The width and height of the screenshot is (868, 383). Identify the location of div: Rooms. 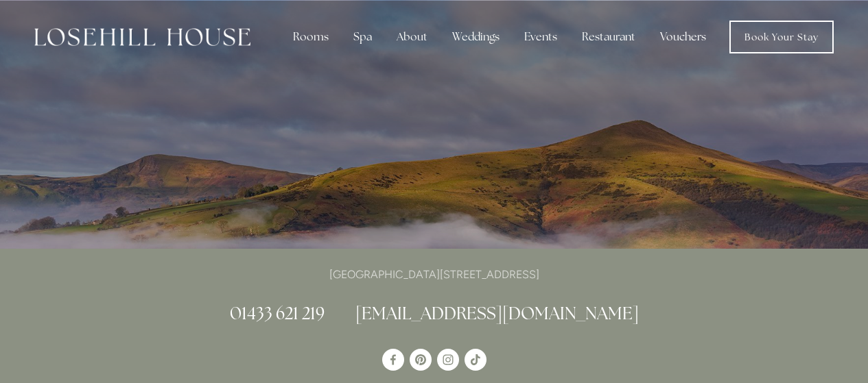
(311, 37).